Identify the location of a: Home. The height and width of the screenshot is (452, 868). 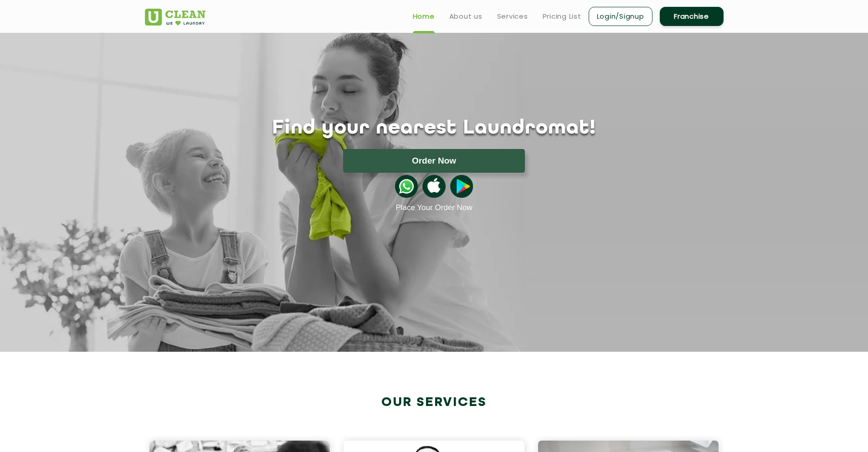
(424, 16).